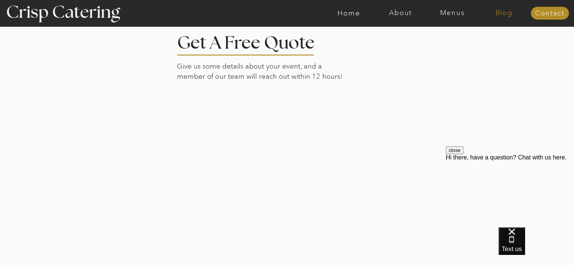 Image resolution: width=574 pixels, height=265 pixels. What do you see at coordinates (400, 13) in the screenshot?
I see `nav: About` at bounding box center [400, 13].